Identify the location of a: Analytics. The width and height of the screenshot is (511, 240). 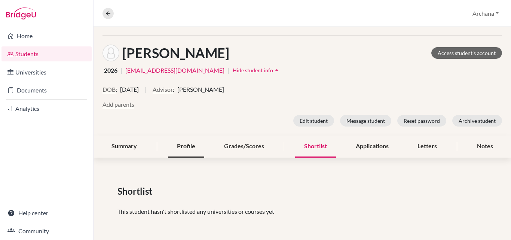
(46, 108).